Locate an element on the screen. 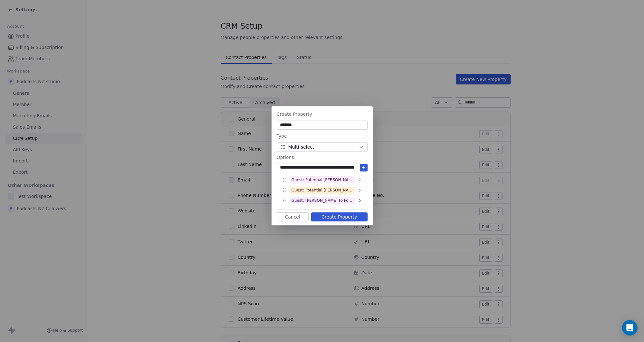 The width and height of the screenshot is (644, 342). span: Multi-select is located at coordinates (301, 147).